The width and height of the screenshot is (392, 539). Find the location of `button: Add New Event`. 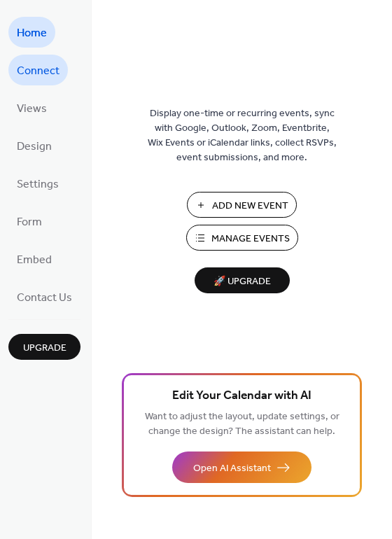

button: Add New Event is located at coordinates (242, 205).